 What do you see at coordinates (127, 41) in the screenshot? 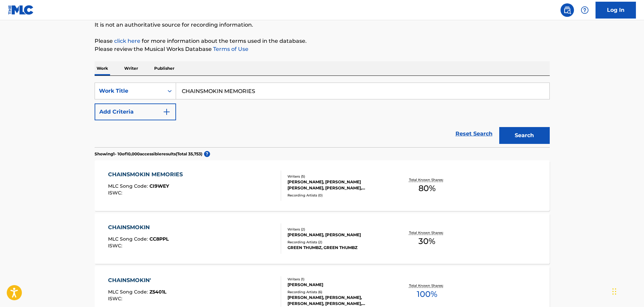
I see `a: click here` at bounding box center [127, 41].